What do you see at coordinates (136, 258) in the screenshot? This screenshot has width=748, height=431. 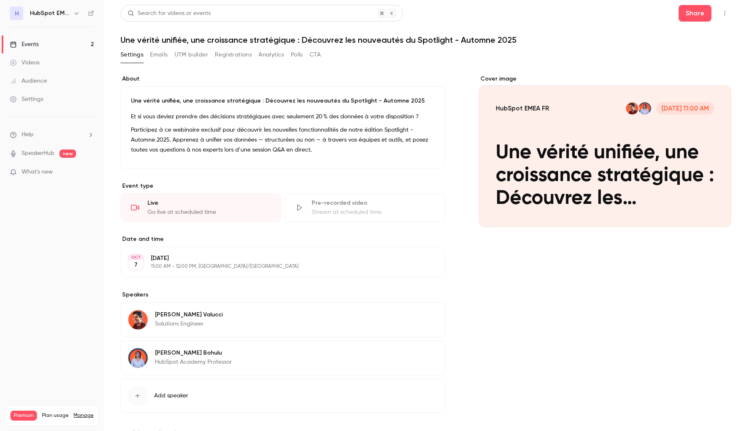 I see `div: OCT` at bounding box center [136, 258].